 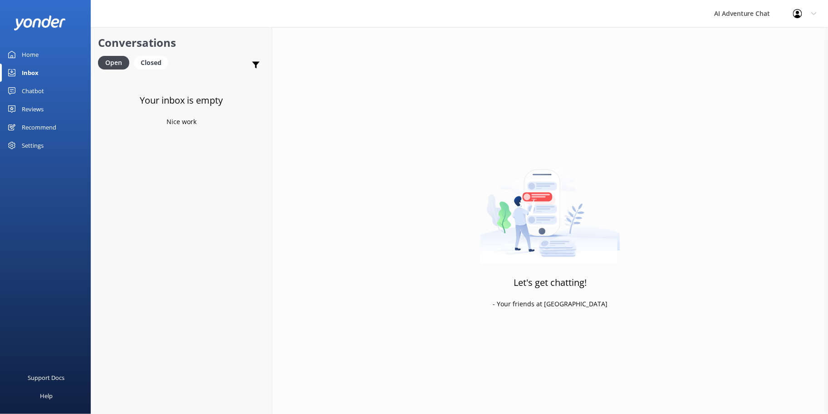 What do you see at coordinates (151, 63) in the screenshot?
I see `div: Closed` at bounding box center [151, 63].